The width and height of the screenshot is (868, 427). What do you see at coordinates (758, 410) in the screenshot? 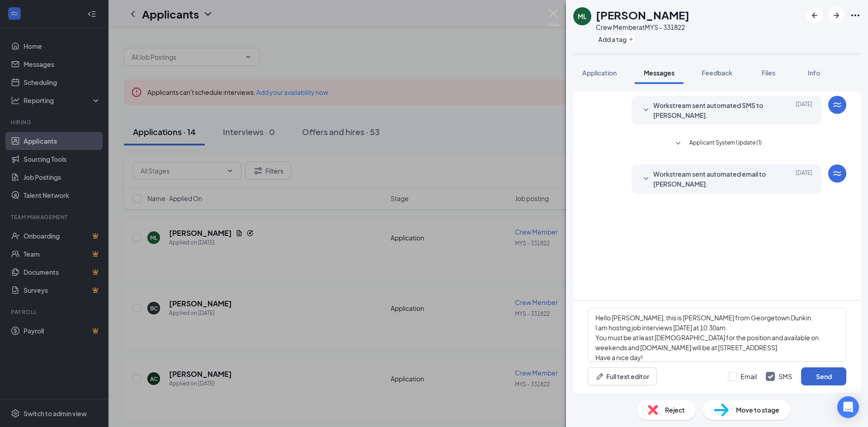
I see `span: Move to stage` at bounding box center [758, 410].